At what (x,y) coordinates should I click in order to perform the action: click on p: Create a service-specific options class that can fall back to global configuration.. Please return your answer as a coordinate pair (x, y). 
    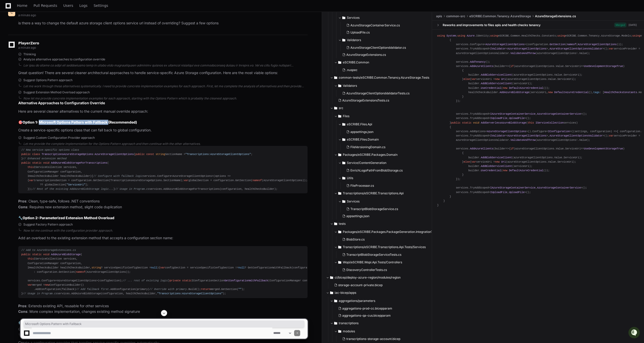
    Looking at the image, I should click on (163, 130).